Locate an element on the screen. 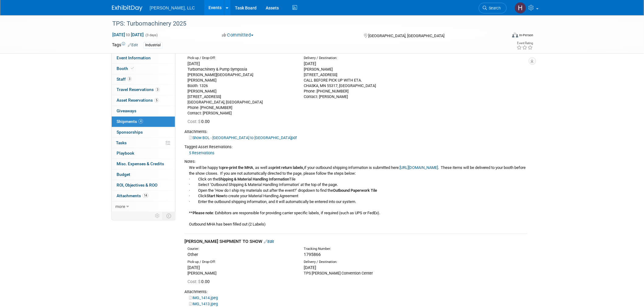  span: Search is located at coordinates (494, 8).